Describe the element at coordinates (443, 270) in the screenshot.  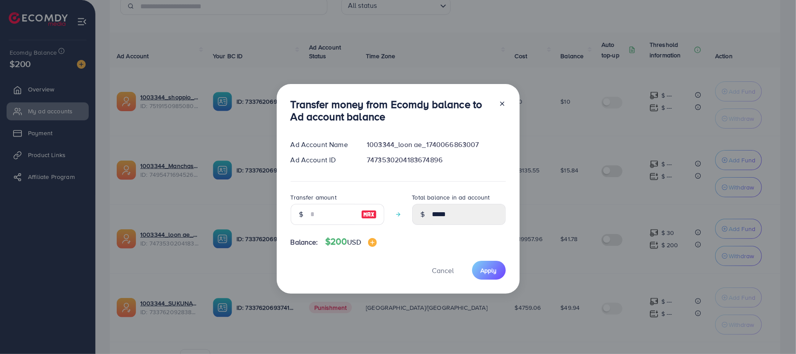
I see `span: Cancel` at that location.